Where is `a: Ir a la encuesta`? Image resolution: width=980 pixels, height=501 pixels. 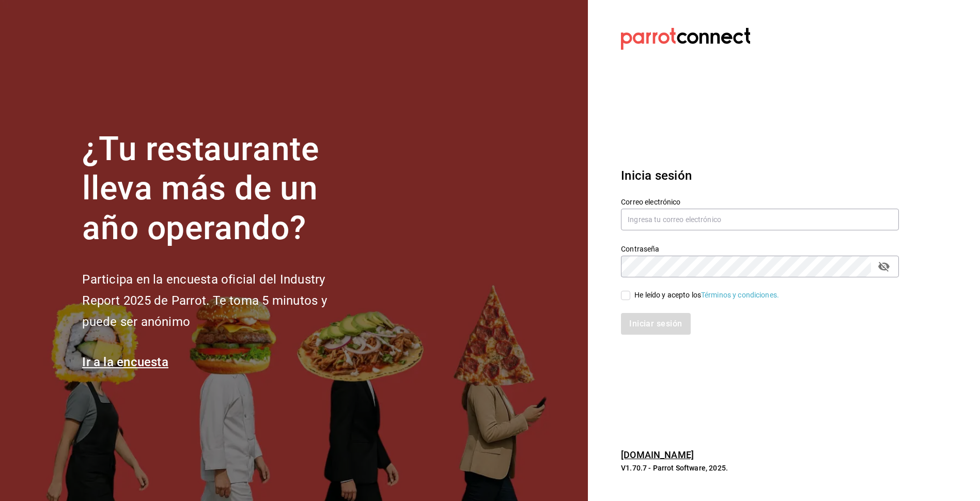
a: Ir a la encuesta is located at coordinates (125, 362).